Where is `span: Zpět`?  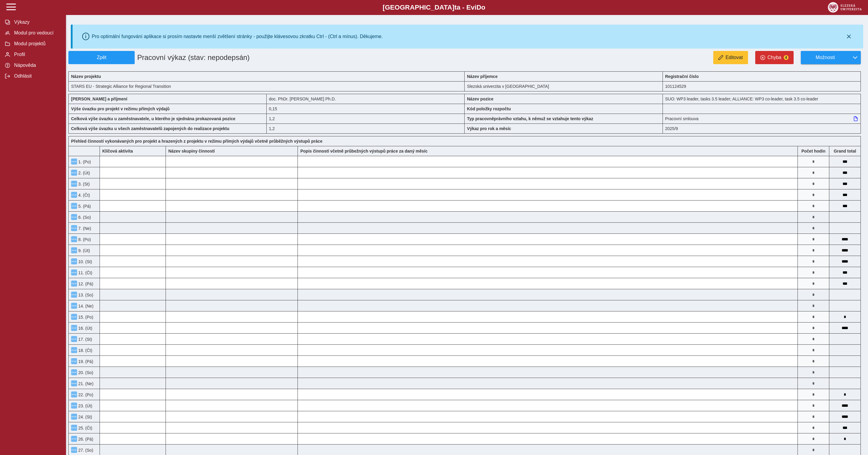 span: Zpět is located at coordinates (101, 58).